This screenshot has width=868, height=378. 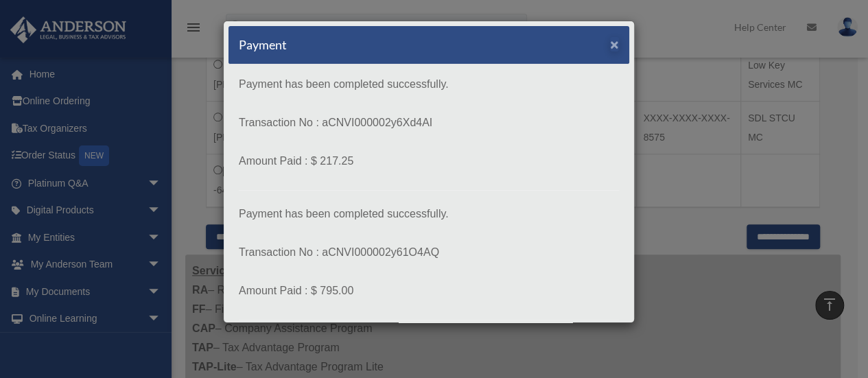 What do you see at coordinates (428, 123) in the screenshot?
I see `p: Transaction No : aCNVI000002y6Xd4AI` at bounding box center [428, 123].